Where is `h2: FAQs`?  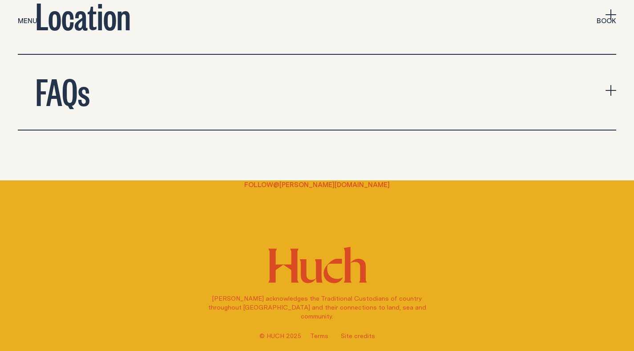
h2: FAQs is located at coordinates (63, 90).